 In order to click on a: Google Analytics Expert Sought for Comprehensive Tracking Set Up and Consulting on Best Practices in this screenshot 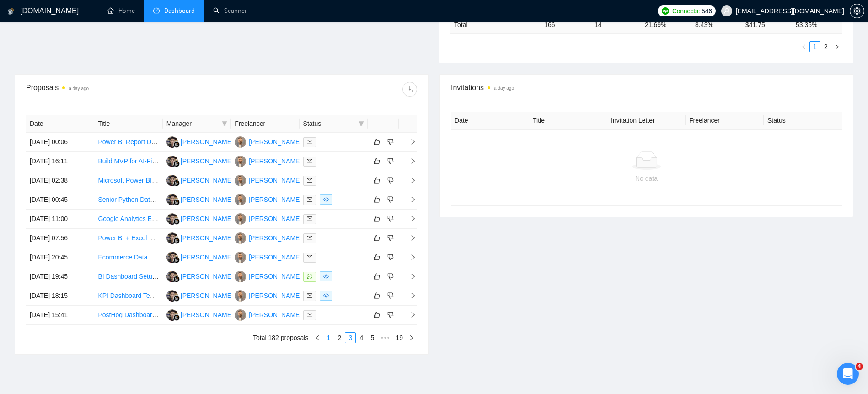, I will do `click(243, 219)`.